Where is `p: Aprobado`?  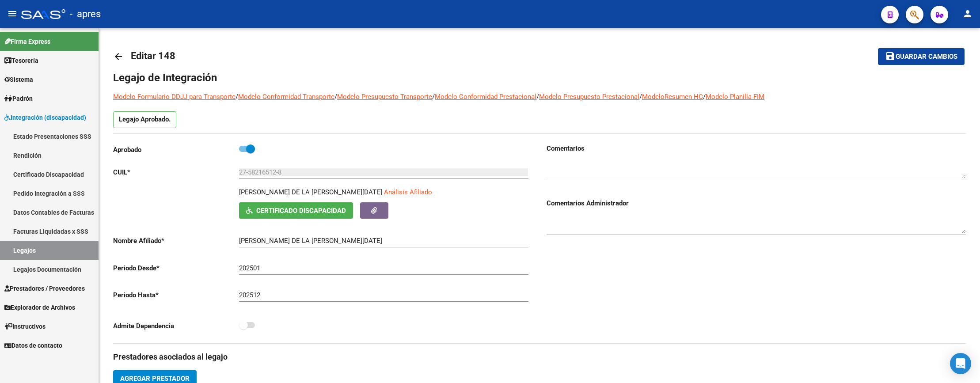 p: Aprobado is located at coordinates (176, 150).